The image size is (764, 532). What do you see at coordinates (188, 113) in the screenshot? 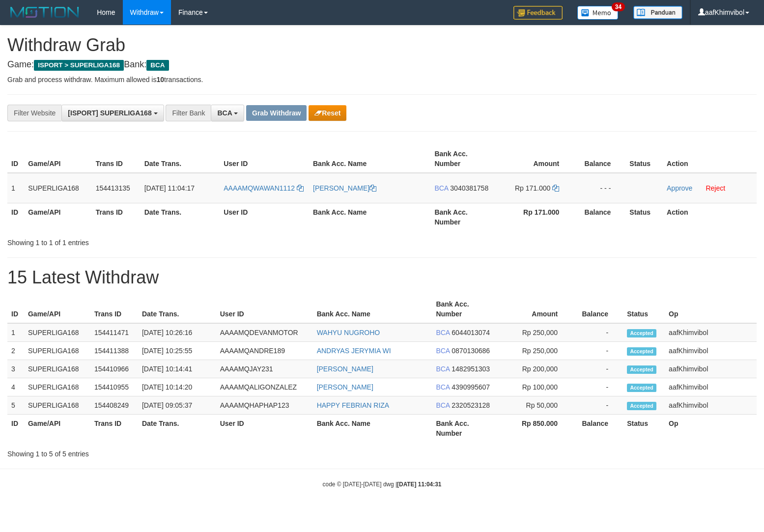
I see `div: Filter Bank` at bounding box center [188, 113].